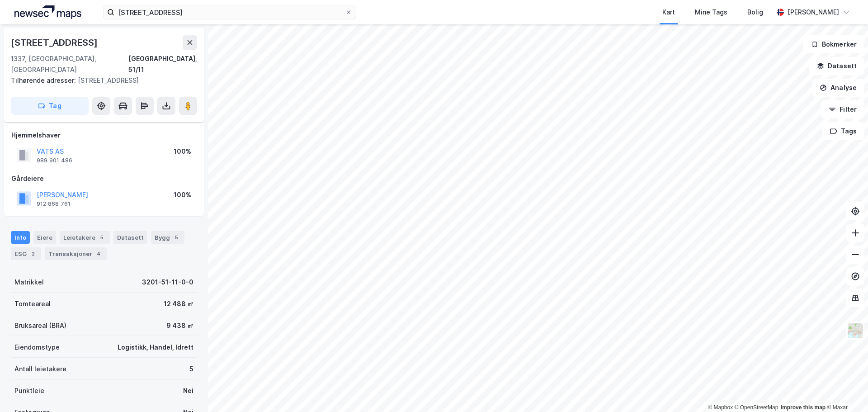 This screenshot has width=868, height=412. What do you see at coordinates (53, 204) in the screenshot?
I see `div: 912 868 761` at bounding box center [53, 204].